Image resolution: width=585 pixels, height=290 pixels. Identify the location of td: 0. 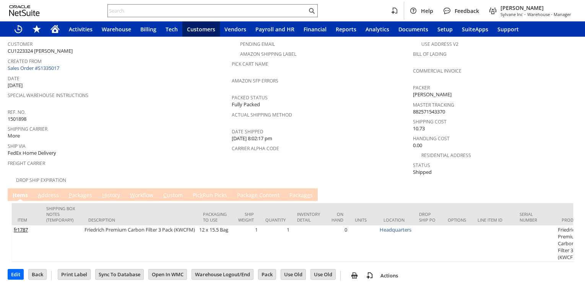
(337, 243).